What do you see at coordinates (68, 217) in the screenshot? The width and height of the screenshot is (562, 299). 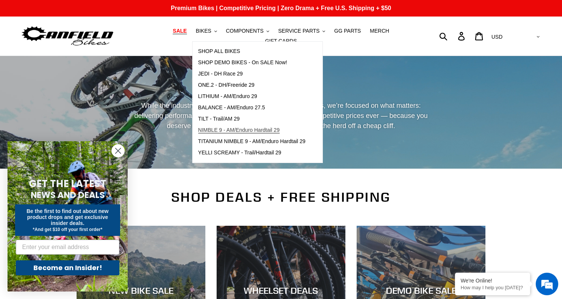 I see `span: Be the first to find out about new product drops and get exclusive insider deals.` at bounding box center [68, 217].